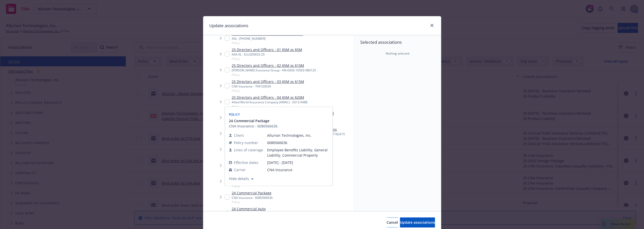 This screenshot has height=229, width=644. I want to click on span: Client, so click(239, 135).